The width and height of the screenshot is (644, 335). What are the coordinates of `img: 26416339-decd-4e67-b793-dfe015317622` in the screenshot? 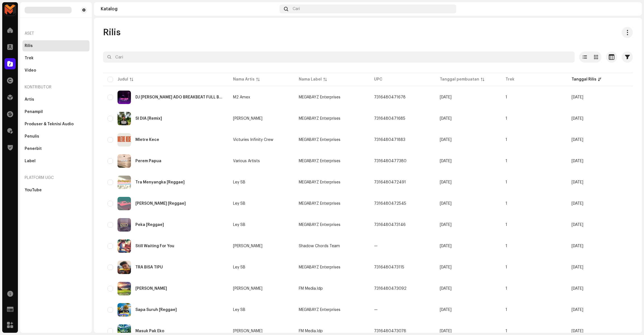 It's located at (124, 289).